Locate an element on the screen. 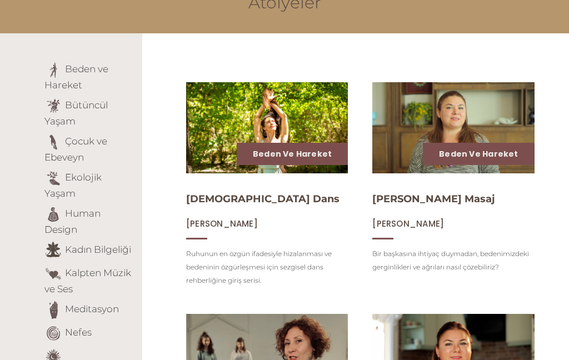 This screenshot has width=569, height=360. a: Bütüncül Yaşam is located at coordinates (76, 113).